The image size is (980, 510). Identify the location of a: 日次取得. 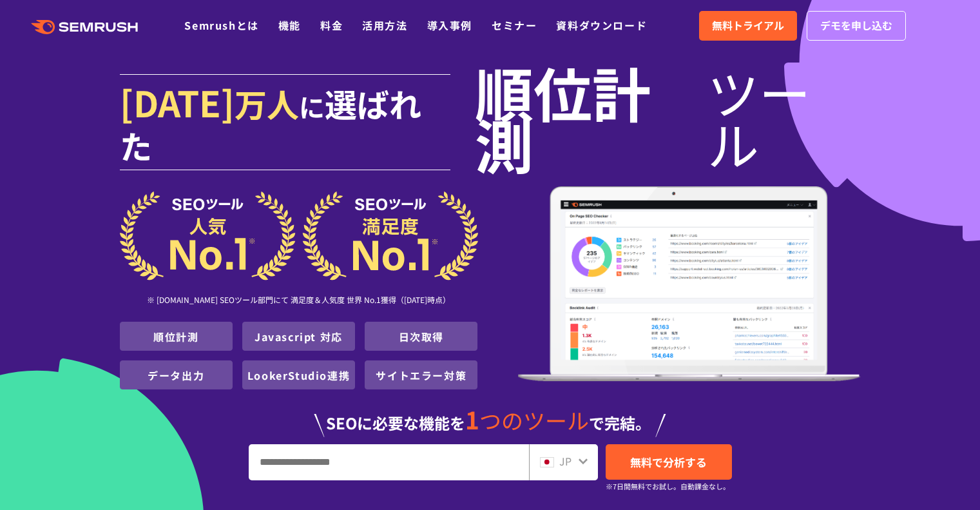
(422, 337).